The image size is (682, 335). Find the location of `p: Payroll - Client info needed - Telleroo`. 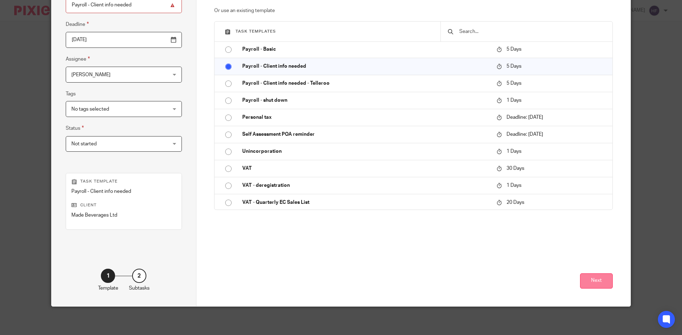

p: Payroll - Client info needed - Telleroo is located at coordinates (366, 83).